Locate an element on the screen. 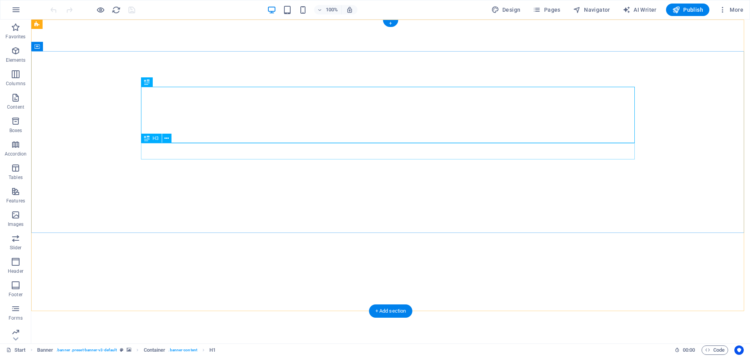  p: Favorites is located at coordinates (15, 37).